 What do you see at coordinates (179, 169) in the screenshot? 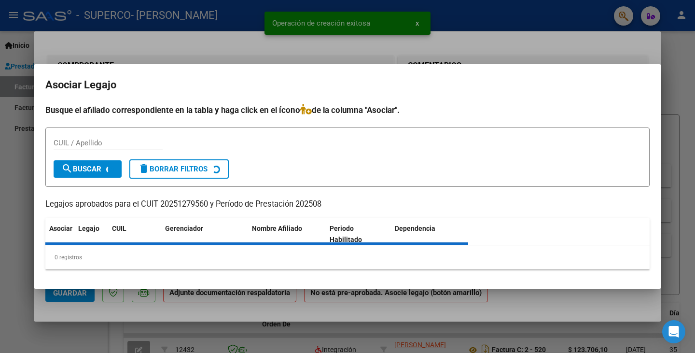
I see `button: Borrar Filtros` at bounding box center [179, 169].